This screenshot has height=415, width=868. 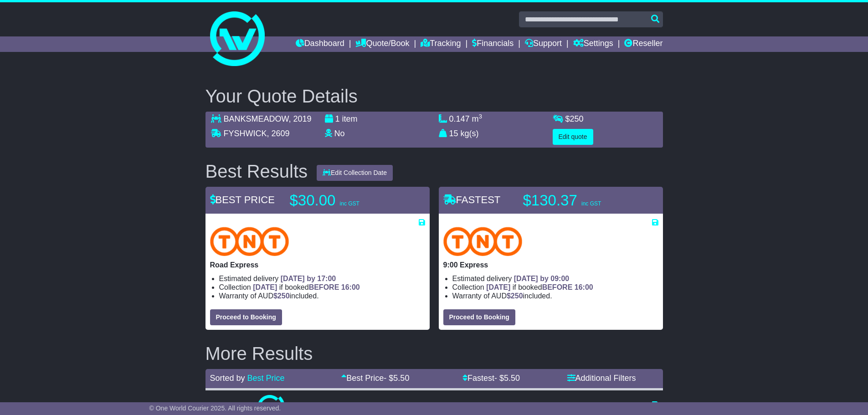 What do you see at coordinates (266, 378) in the screenshot?
I see `a: Best Price` at bounding box center [266, 378].